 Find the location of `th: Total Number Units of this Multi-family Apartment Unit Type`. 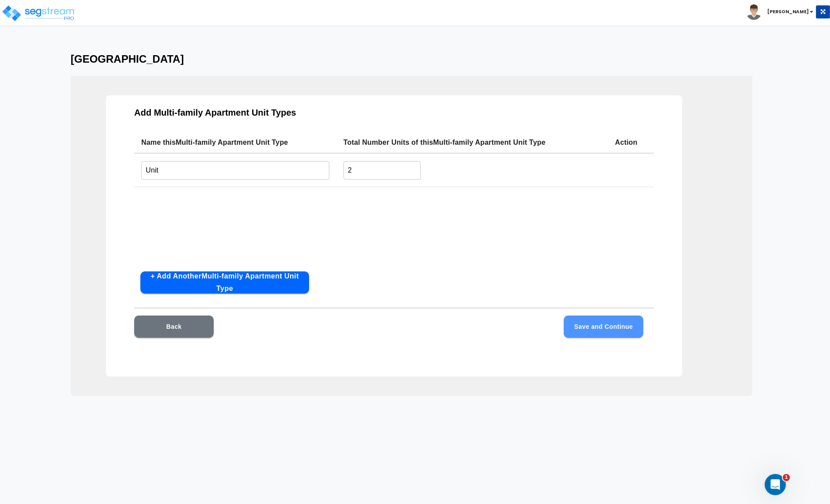

th: Total Number Units of this Multi-family Apartment Unit Type is located at coordinates (472, 142).